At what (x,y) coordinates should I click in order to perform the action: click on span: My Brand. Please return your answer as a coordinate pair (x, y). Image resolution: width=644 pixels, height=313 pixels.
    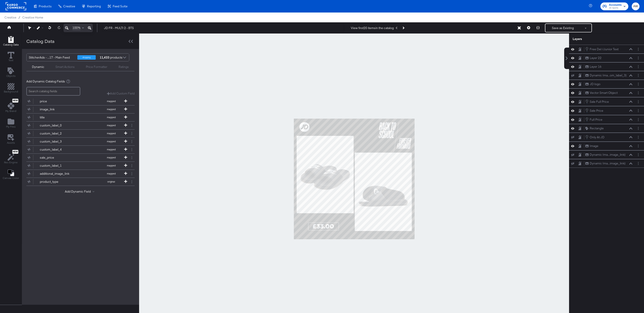
    Looking at the image, I should click on (11, 111).